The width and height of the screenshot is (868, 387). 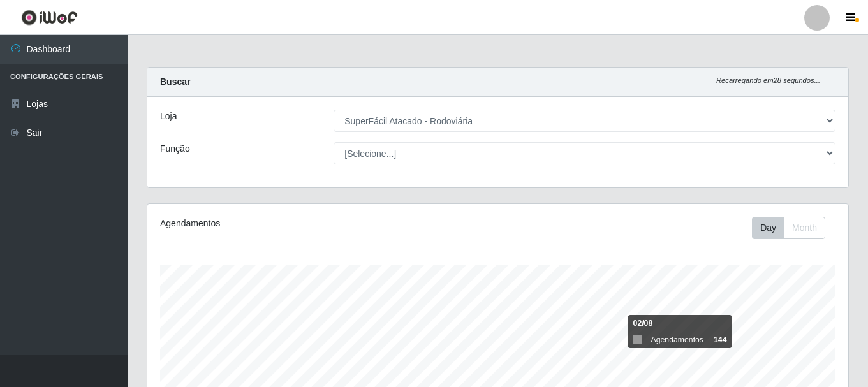 I want to click on img: CoreUI Logo, so click(x=49, y=17).